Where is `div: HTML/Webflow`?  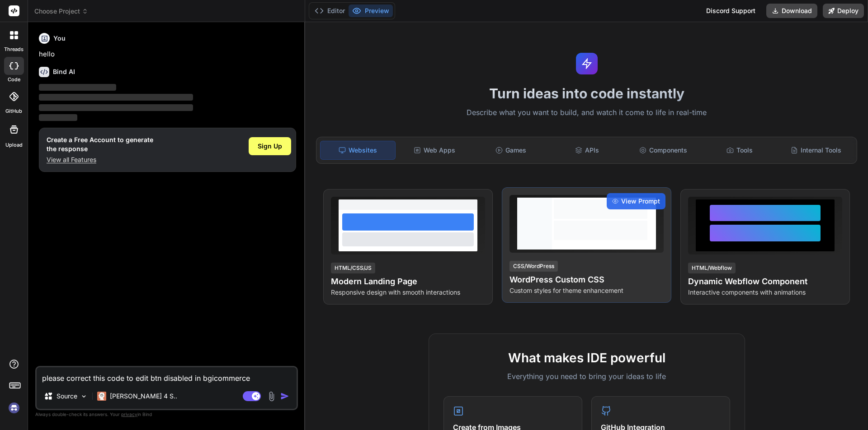 div: HTML/Webflow is located at coordinates (711, 268).